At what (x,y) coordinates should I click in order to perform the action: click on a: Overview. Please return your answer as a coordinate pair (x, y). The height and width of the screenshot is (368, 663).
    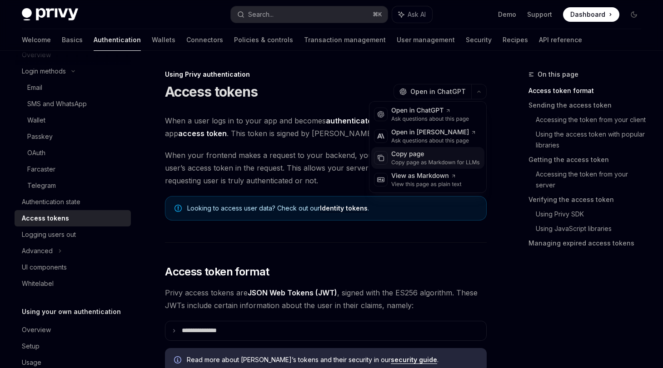
    Looking at the image, I should click on (73, 330).